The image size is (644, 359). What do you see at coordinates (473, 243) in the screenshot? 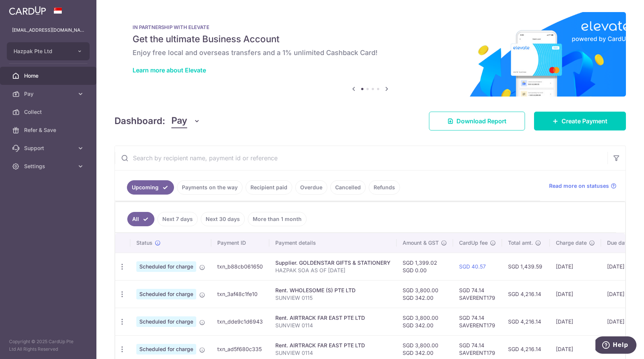
I see `span: CardUp fee` at bounding box center [473, 243].